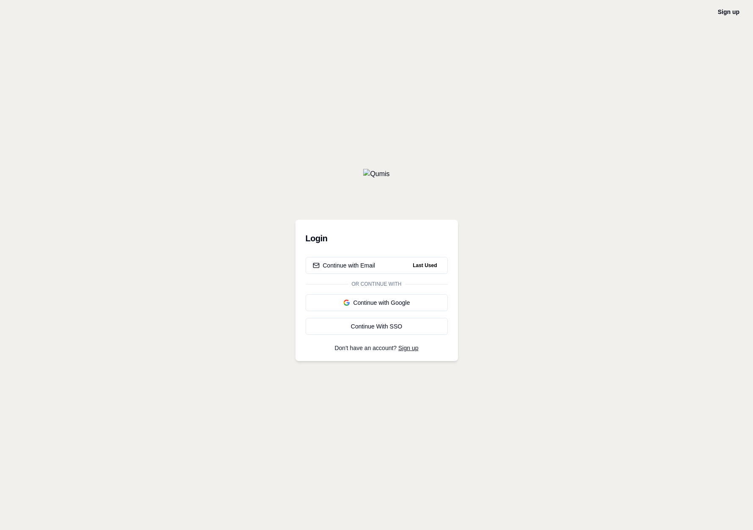  What do you see at coordinates (377, 326) in the screenshot?
I see `a: Continue With SSO` at bounding box center [377, 326].